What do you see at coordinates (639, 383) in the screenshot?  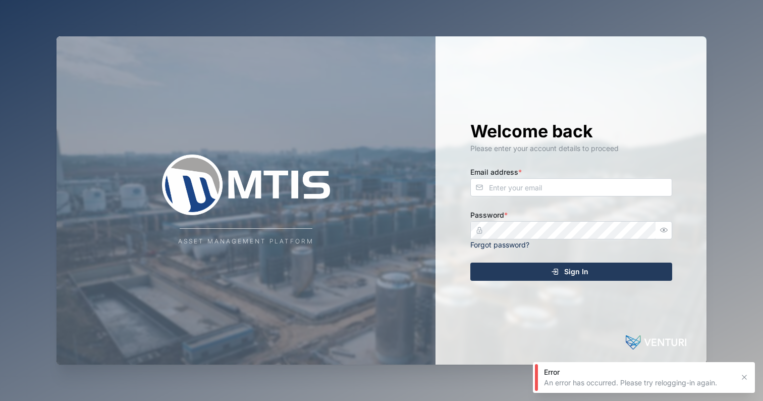 I see `div: An error has occurred. Please try relogging-in again.` at bounding box center [639, 383].